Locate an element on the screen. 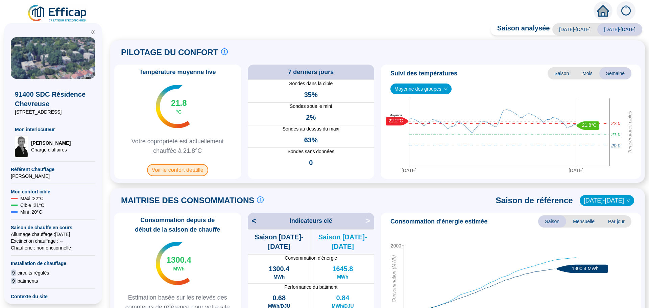 This screenshot has height=308, width=649. span: °C is located at coordinates (179, 112).